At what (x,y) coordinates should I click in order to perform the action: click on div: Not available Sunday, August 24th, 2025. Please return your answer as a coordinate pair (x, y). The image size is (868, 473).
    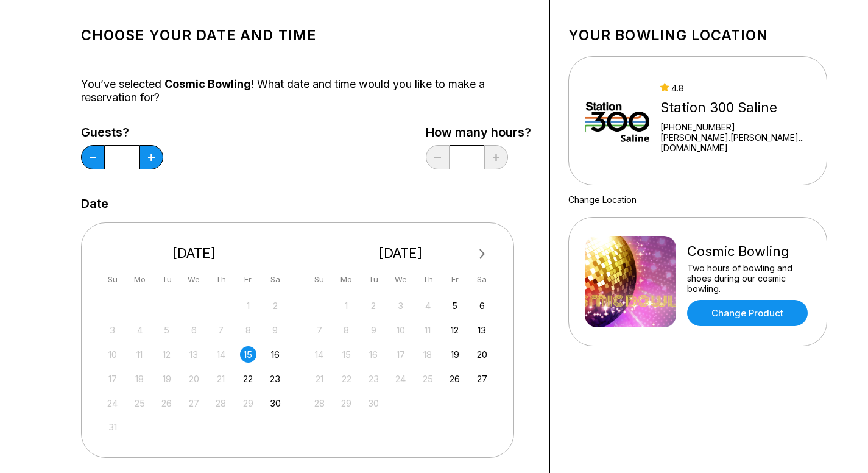
    Looking at the image, I should click on (112, 403).